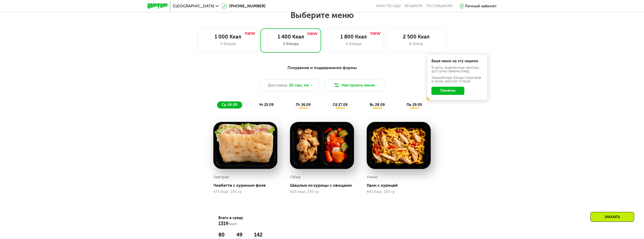 The height and width of the screenshot is (239, 644). What do you see at coordinates (439, 6) in the screenshot?
I see `div: поставщикам` at bounding box center [439, 6].